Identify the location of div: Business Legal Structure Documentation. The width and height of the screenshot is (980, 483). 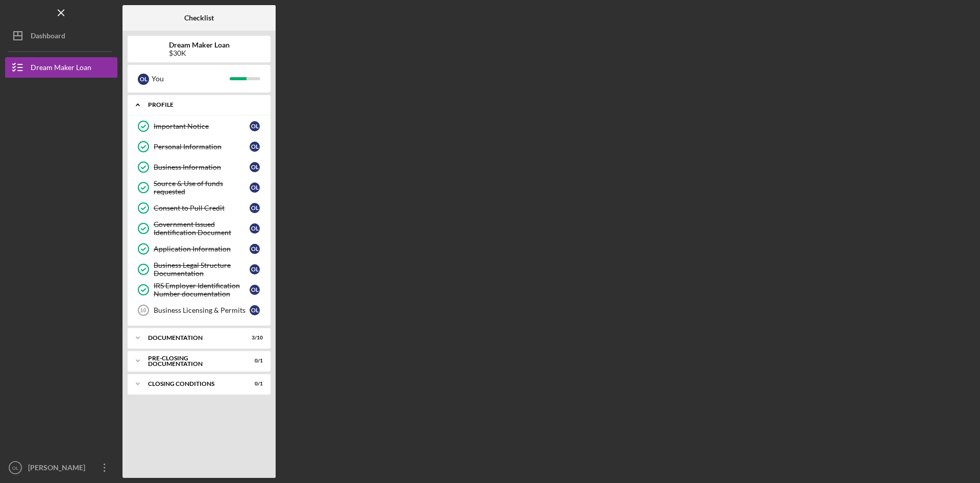
(202, 269).